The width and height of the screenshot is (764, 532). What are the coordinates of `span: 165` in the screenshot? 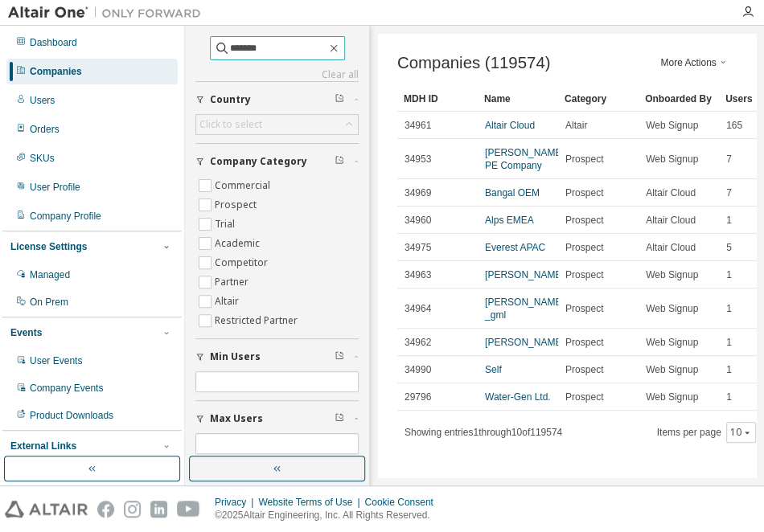 It's located at (734, 125).